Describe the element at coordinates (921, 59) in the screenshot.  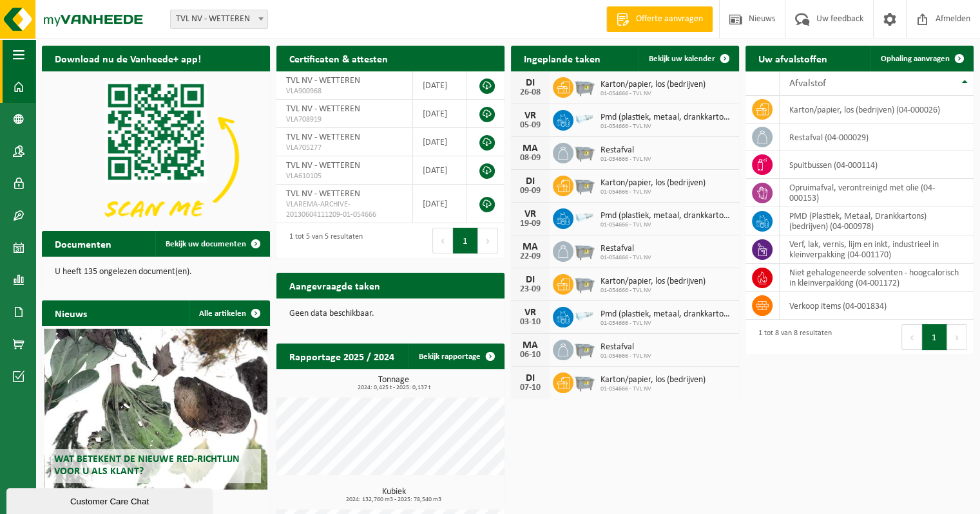
I see `a: Ophaling aanvragen` at that location.